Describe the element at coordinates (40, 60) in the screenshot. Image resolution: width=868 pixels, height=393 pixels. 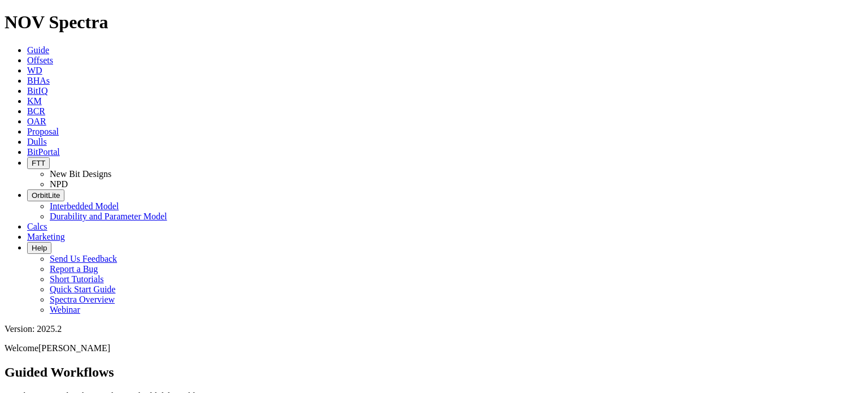
I see `span: Offsets` at that location.